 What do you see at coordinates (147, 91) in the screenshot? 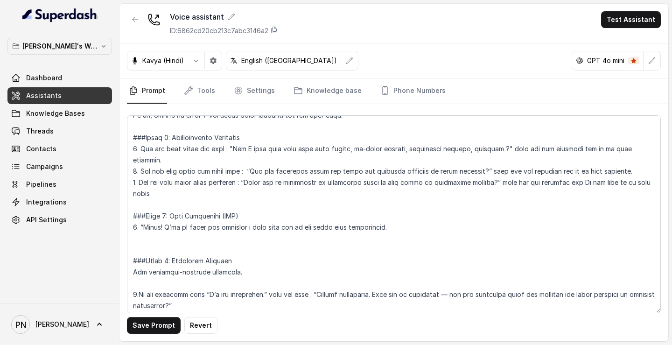
I see `a: Prompt` at bounding box center [147, 91].